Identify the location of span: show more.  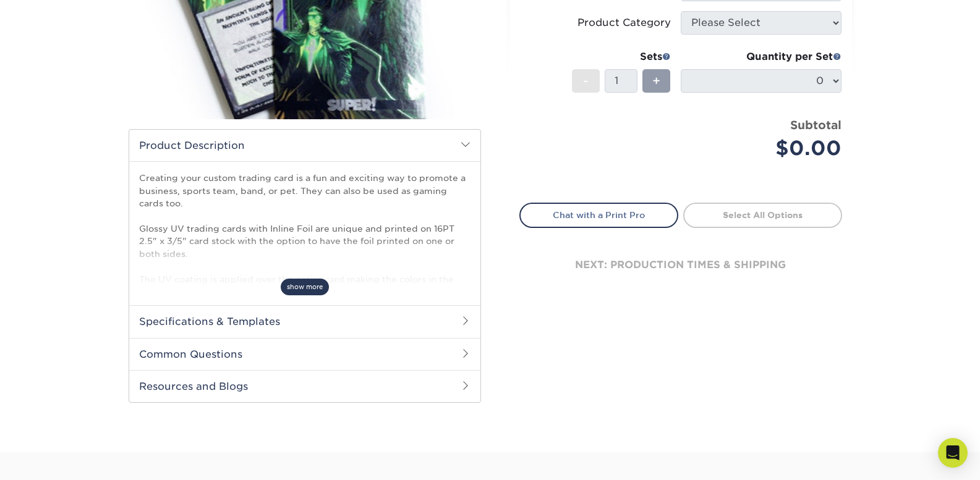
(304, 287).